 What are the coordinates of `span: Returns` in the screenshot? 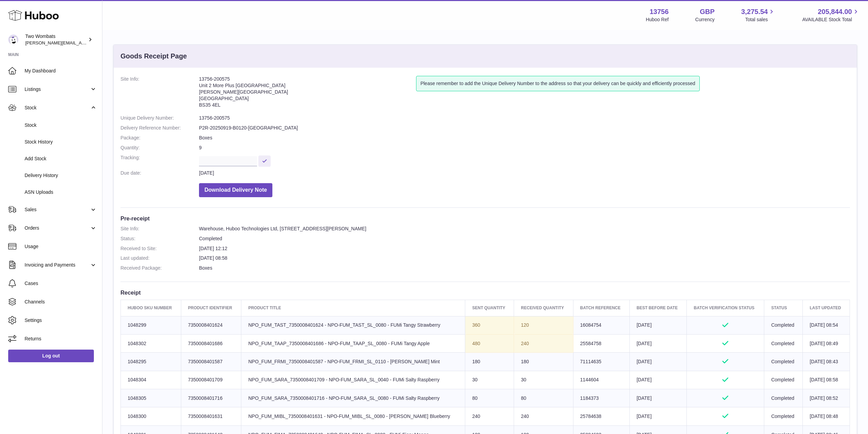 It's located at (61, 339).